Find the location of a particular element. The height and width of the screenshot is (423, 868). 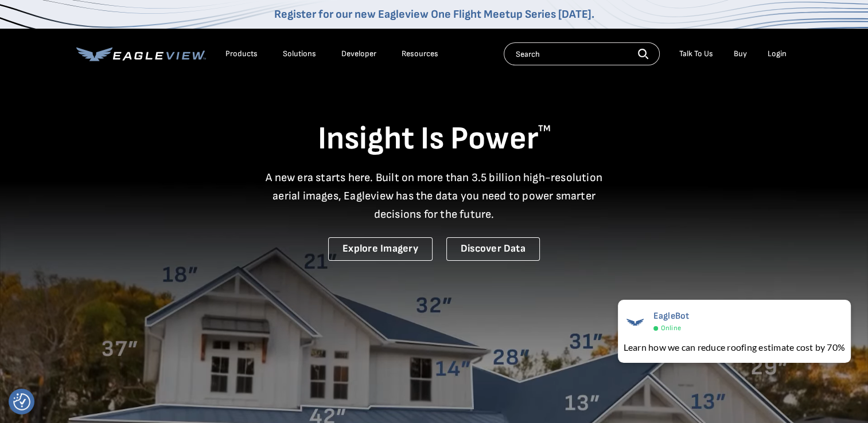

span: EagleBot is located at coordinates (671, 316).